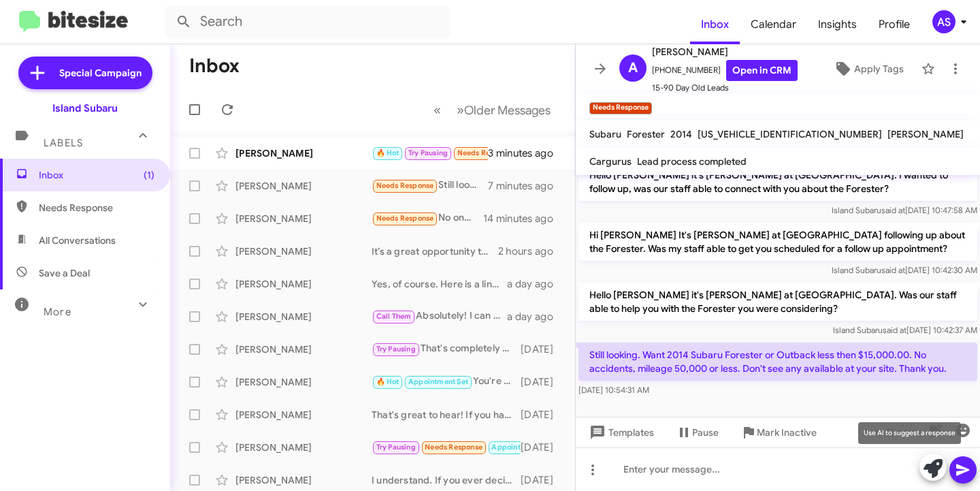 The width and height of the screenshot is (980, 491). What do you see at coordinates (394, 316) in the screenshot?
I see `span: Call Them` at bounding box center [394, 316].